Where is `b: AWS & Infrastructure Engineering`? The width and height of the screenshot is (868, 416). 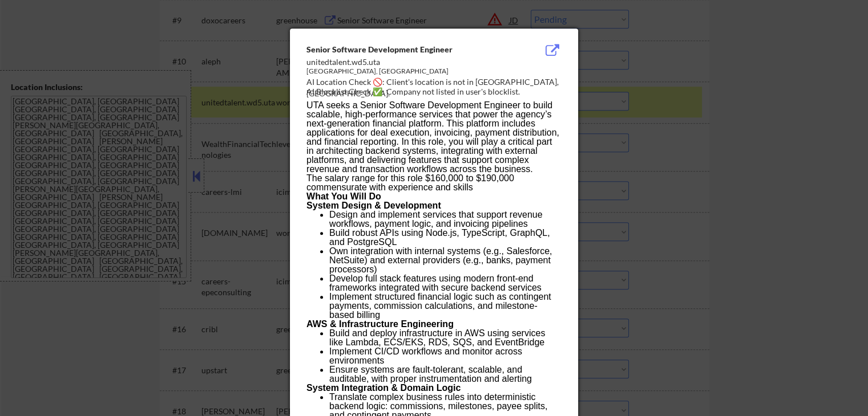 b: AWS & Infrastructure Engineering is located at coordinates (380, 324).